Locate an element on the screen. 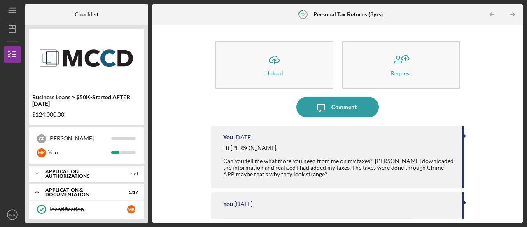 The width and height of the screenshot is (527, 227). button: Upload is located at coordinates (274, 65).